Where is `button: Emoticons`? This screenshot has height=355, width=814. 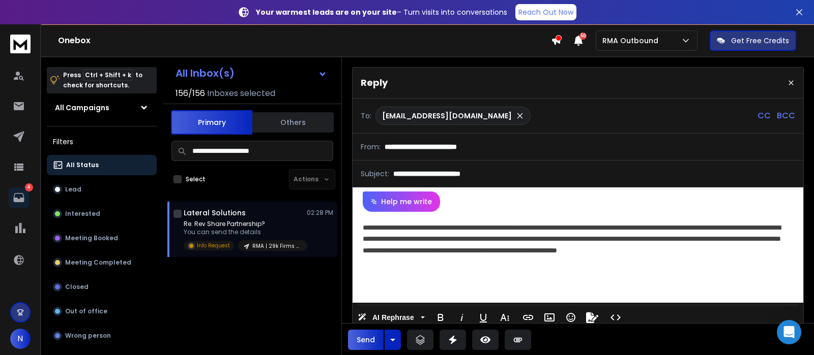 button: Emoticons is located at coordinates (571, 318).